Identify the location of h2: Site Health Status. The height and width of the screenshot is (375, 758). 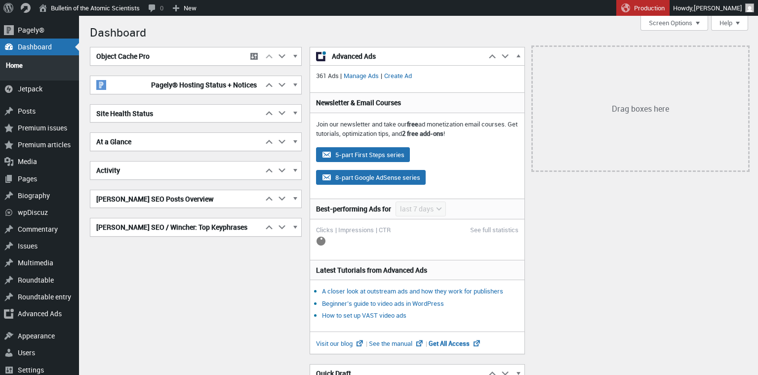
(176, 114).